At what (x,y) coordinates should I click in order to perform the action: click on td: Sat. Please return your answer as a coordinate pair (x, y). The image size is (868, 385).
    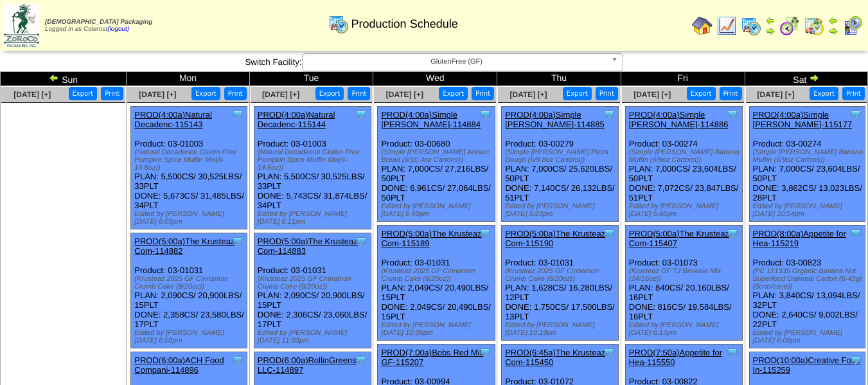
    Looking at the image, I should click on (806, 79).